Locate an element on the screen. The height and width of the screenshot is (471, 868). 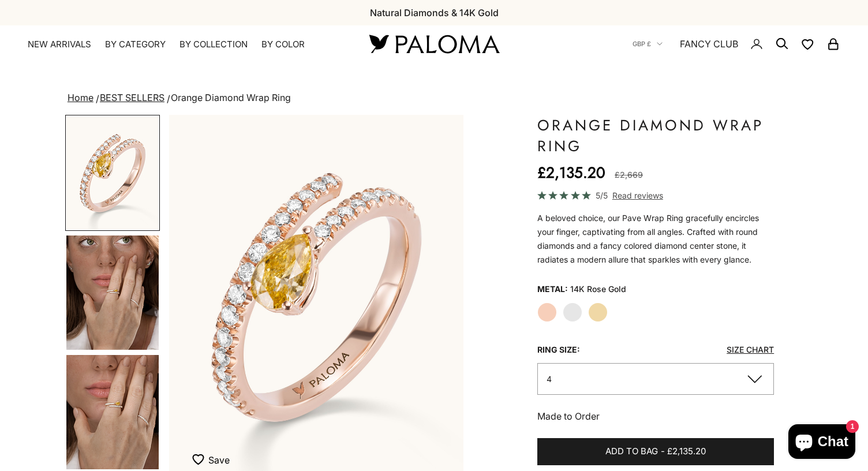
p: Natural Diamonds & 14K Gold is located at coordinates (434, 13).